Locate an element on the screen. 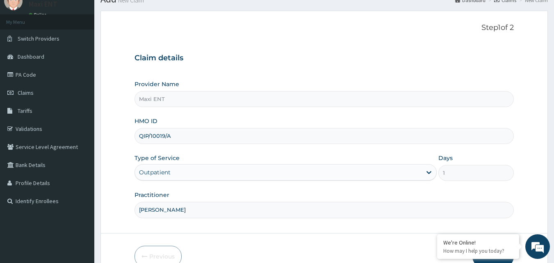 This screenshot has height=263, width=554. input: Enter HMO ID is located at coordinates (324, 136).